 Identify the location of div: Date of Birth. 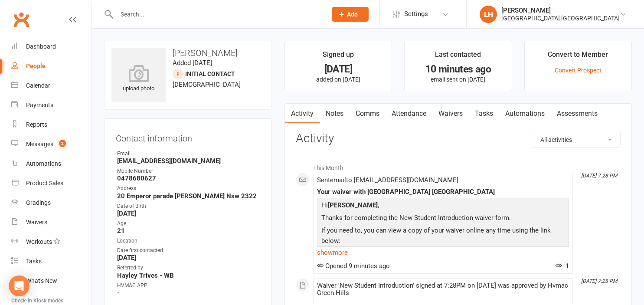
(188, 206).